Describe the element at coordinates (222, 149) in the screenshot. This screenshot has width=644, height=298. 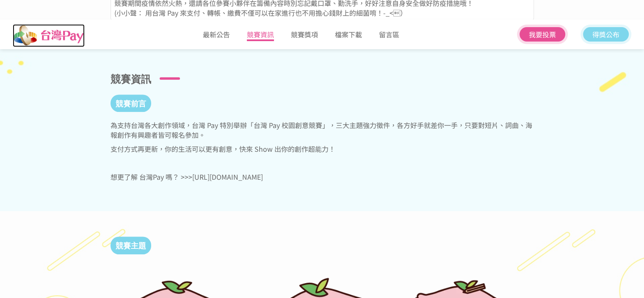
I see `span: 支付方式再更新，你的生活可以更有創意，快來 Show 出你的創作超能力！` at that location.